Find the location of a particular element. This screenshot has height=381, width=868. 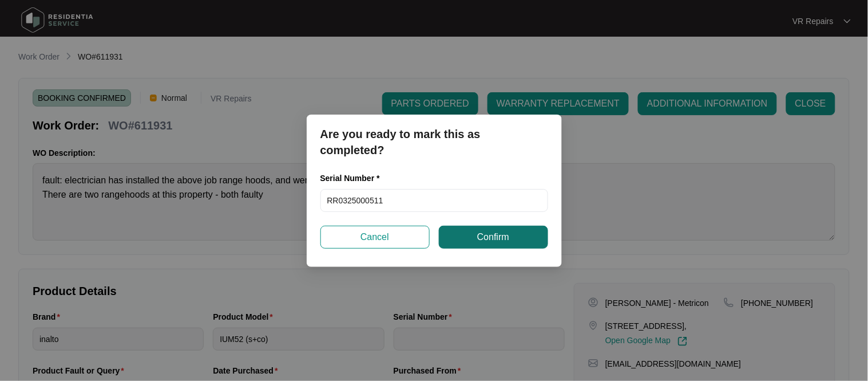

p: Are you ready to mark this as is located at coordinates (434, 134).